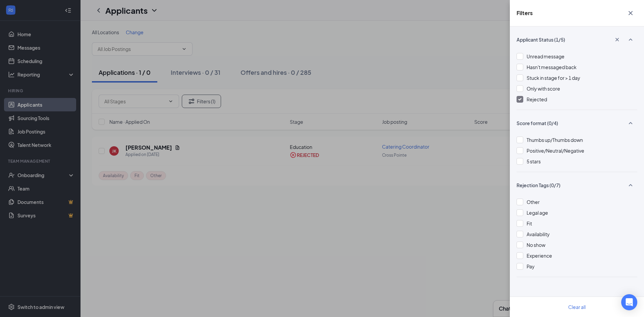  Describe the element at coordinates (533, 161) in the screenshot. I see `span: 5 stars` at that location.